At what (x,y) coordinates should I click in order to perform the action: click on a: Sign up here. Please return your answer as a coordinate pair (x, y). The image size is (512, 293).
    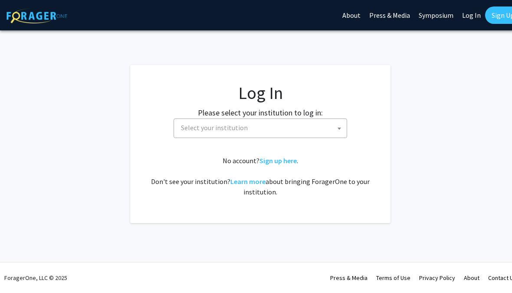
    Looking at the image, I should click on (278, 160).